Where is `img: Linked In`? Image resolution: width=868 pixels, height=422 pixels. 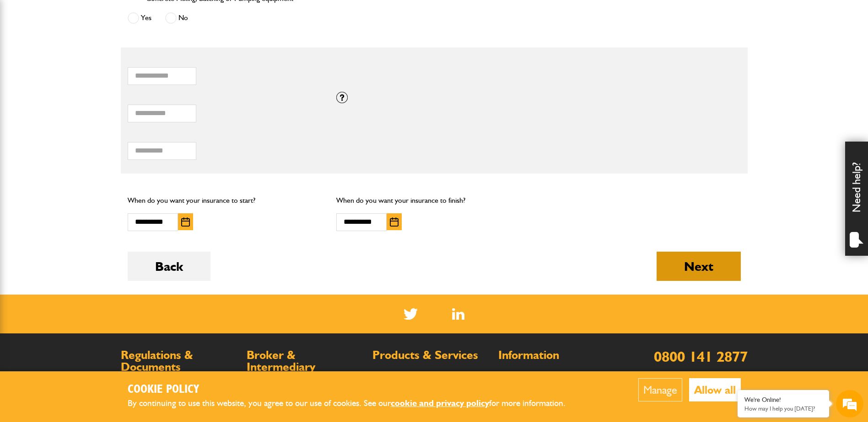
img: Linked In is located at coordinates (458, 314).